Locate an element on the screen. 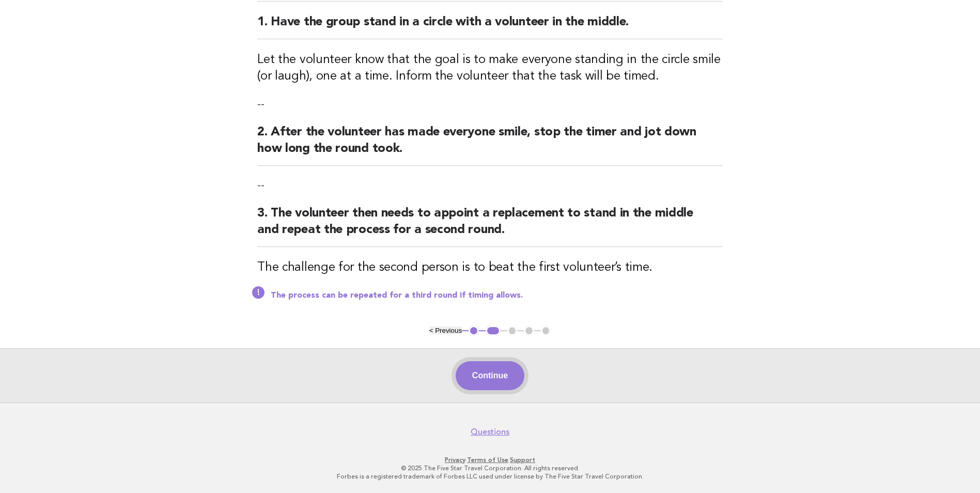 The height and width of the screenshot is (493, 980). a: Privacy is located at coordinates (455, 460).